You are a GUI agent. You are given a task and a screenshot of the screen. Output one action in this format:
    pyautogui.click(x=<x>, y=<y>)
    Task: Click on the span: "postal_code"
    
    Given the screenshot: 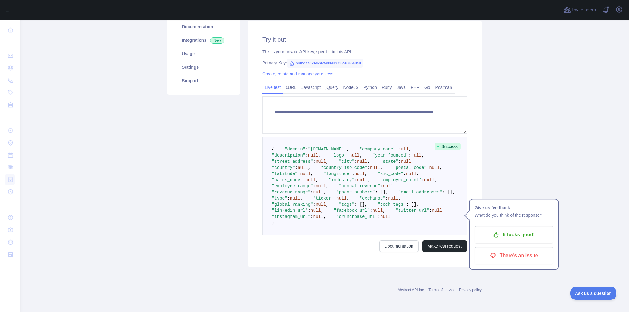 What is the action you would take?
    pyautogui.click(x=409, y=168)
    